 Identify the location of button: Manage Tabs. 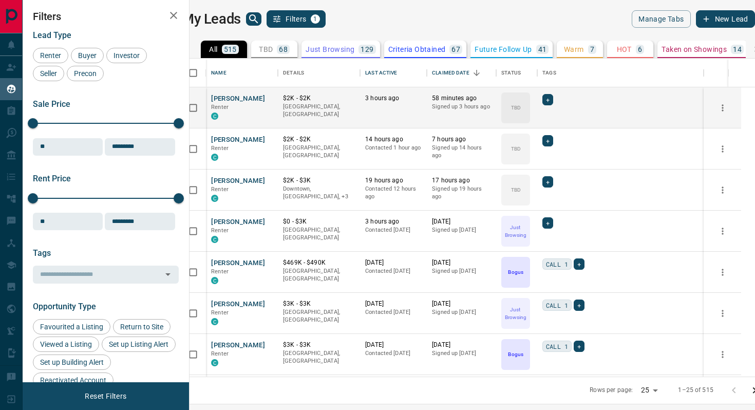
(661, 19).